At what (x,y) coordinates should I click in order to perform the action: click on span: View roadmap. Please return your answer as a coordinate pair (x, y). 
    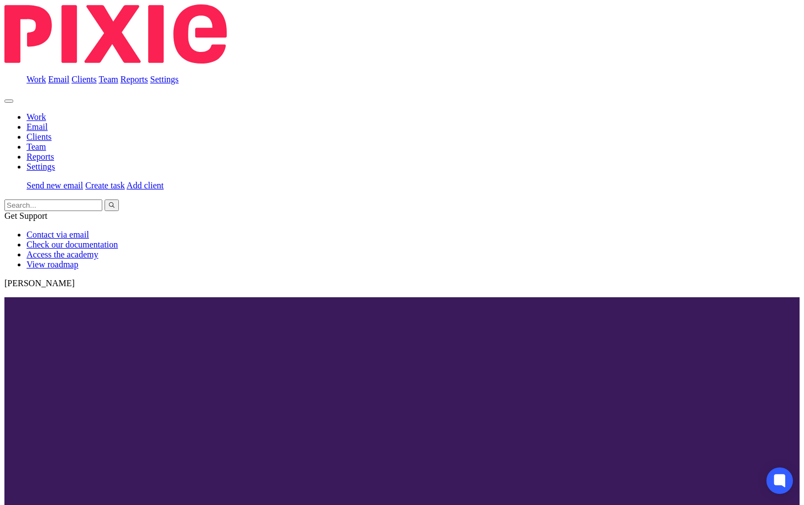
    Looking at the image, I should click on (53, 264).